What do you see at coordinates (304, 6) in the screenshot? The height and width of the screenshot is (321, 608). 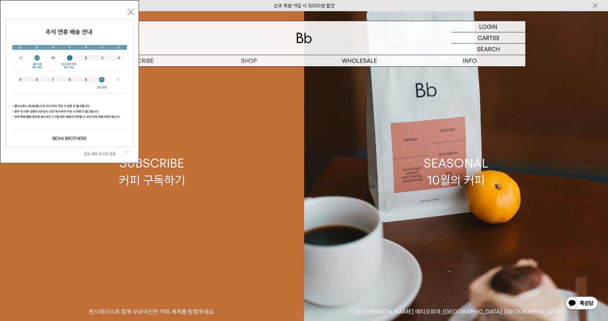 I see `a: 신규 회원 가입 시 3,000원 할인` at bounding box center [304, 6].